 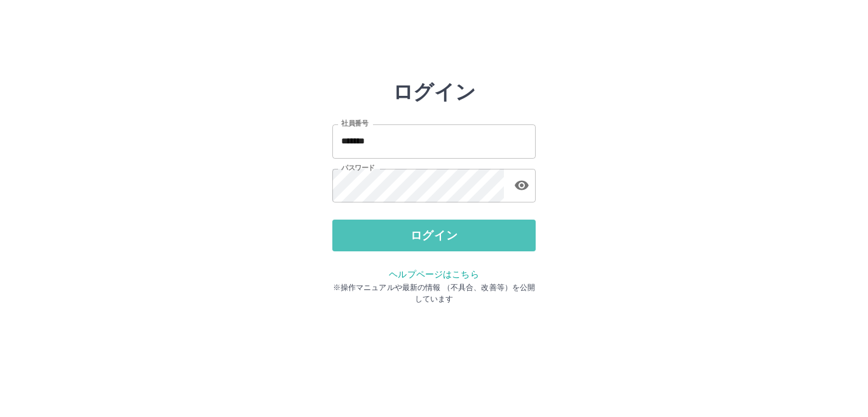 What do you see at coordinates (434, 274) in the screenshot?
I see `a: ヘルプページはこちら` at bounding box center [434, 274].